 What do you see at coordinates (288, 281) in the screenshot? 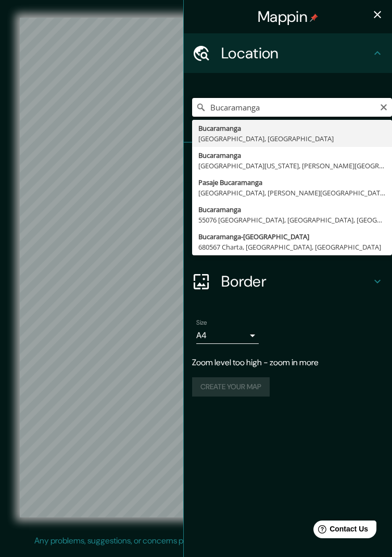
I see `div: Border` at bounding box center [288, 281].